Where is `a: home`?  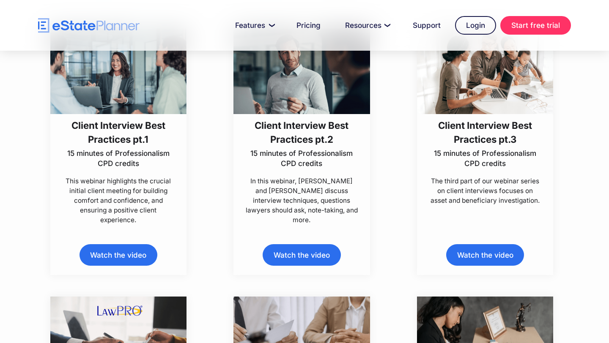 a: home is located at coordinates (89, 25).